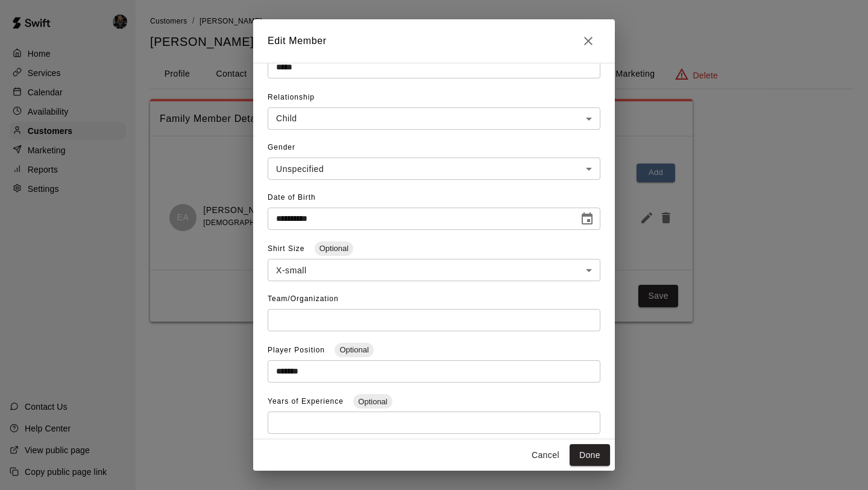 The height and width of the screenshot is (490, 868). I want to click on span: Date of Birth, so click(292, 197).